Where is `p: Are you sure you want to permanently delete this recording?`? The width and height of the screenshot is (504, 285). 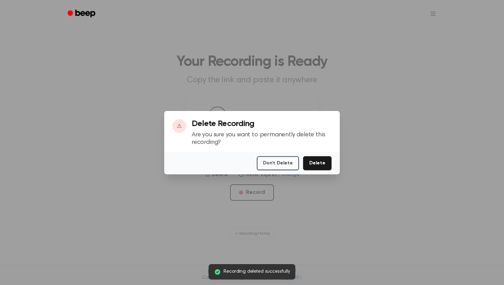
p: Are you sure you want to permanently delete this recording? is located at coordinates (261, 139).